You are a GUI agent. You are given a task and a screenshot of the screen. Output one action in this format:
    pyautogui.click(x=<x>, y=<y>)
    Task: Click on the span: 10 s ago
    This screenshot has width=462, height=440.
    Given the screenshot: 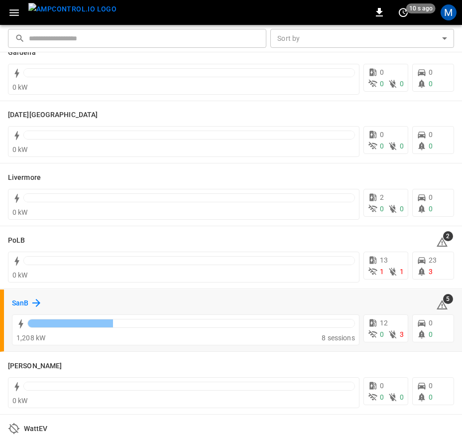 What is the action you would take?
    pyautogui.click(x=421, y=8)
    